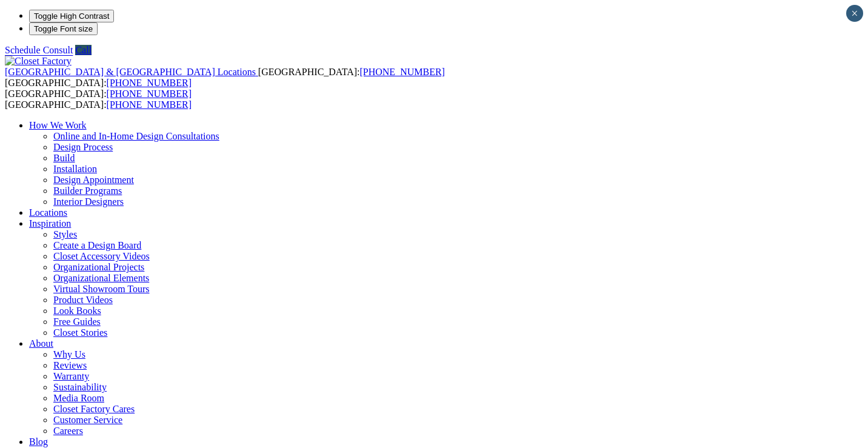 The height and width of the screenshot is (448, 868). Describe the element at coordinates (855, 13) in the screenshot. I see `button: Close` at that location.